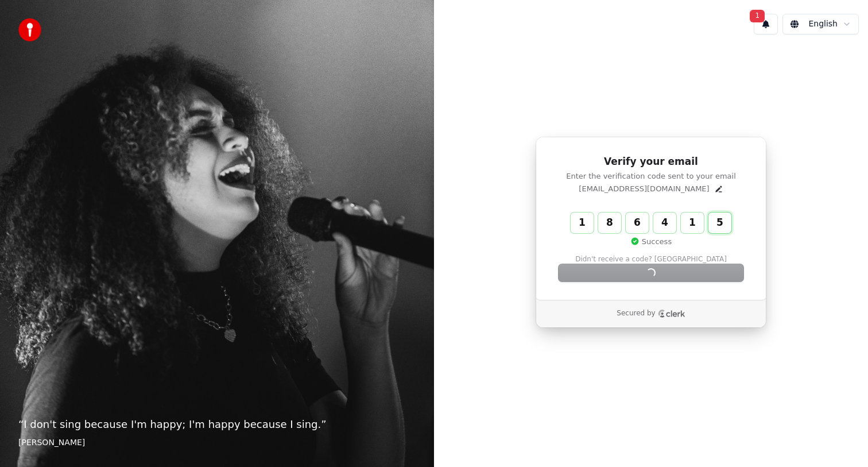 This screenshot has width=868, height=467. What do you see at coordinates (217, 425) in the screenshot?
I see `p: “ I don't sing because I'm happy; I'm happy because I sing. ”` at bounding box center [217, 425].